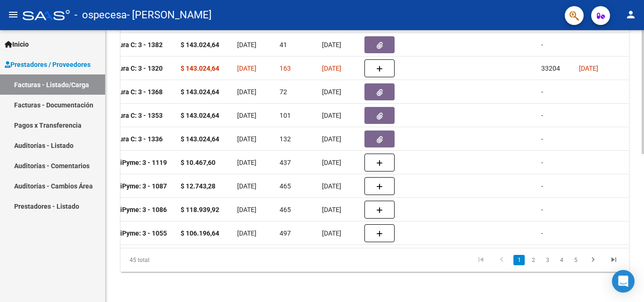  Describe the element at coordinates (100, 15) in the screenshot. I see `span: - ospecesa` at that location.